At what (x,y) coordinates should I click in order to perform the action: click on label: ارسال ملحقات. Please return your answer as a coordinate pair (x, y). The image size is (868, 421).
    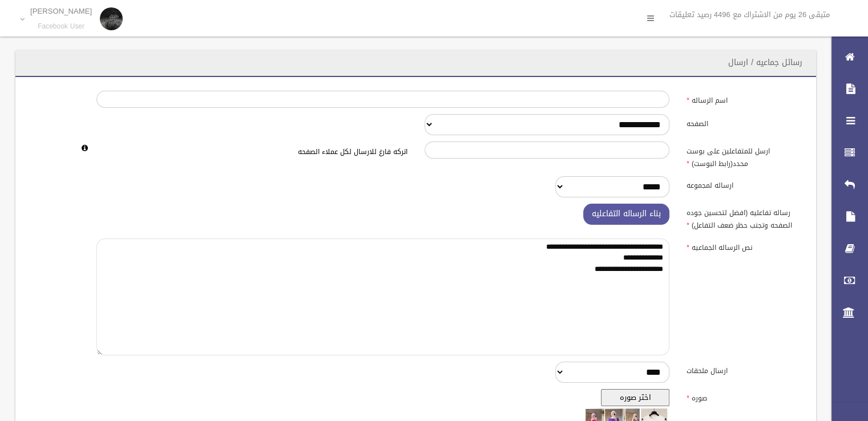
    Looking at the image, I should click on (744, 370).